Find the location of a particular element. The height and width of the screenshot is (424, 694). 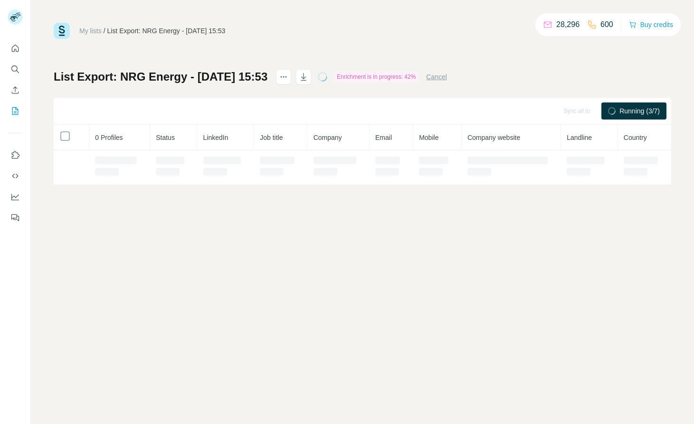

span: Company is located at coordinates (328, 138).